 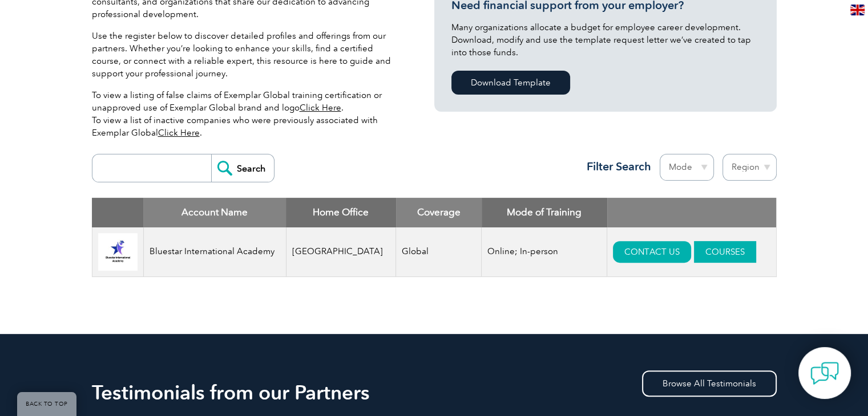 What do you see at coordinates (724, 252) in the screenshot?
I see `a: COURSES` at bounding box center [724, 252].